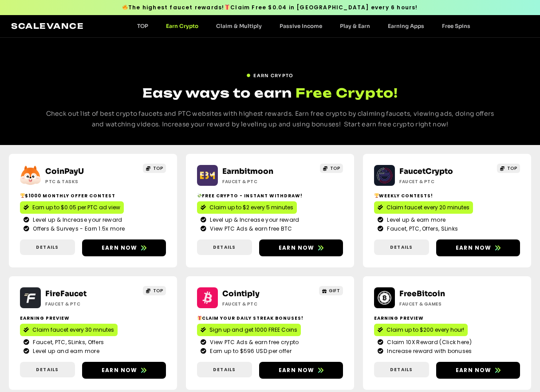  What do you see at coordinates (182, 26) in the screenshot?
I see `a: Earn Crypto` at bounding box center [182, 26].